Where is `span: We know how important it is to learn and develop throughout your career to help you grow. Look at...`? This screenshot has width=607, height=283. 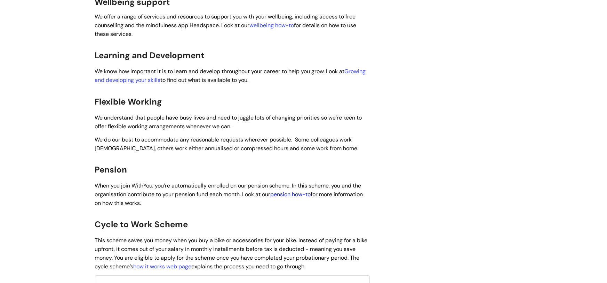 span: We know how important it is to learn and develop throughout your career to help you grow. Look at... is located at coordinates (230, 76).